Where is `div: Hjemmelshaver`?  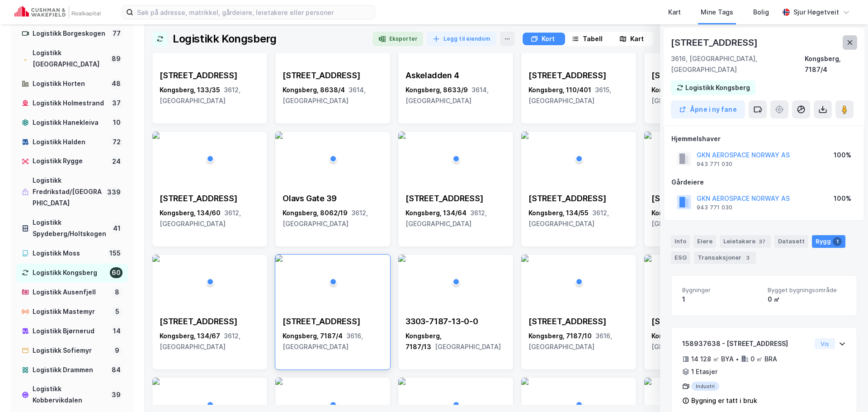 div: Hjemmelshaver is located at coordinates (764, 139).